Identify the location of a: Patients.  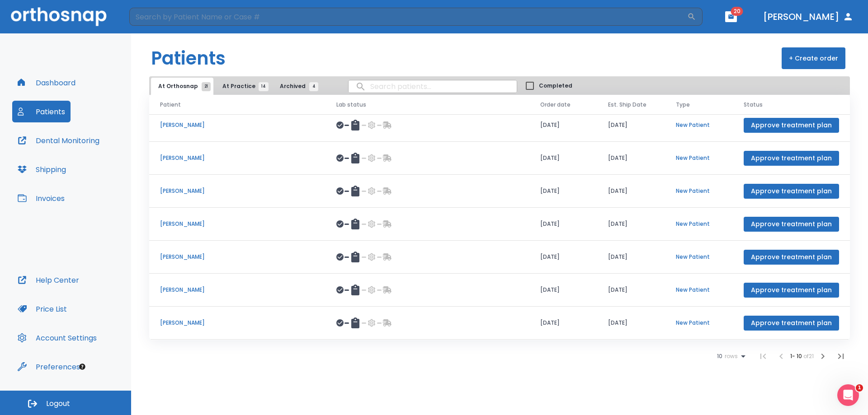
(41, 111).